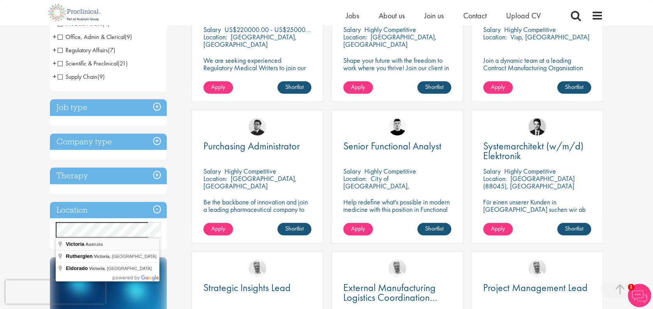 The height and width of the screenshot is (309, 653). Describe the element at coordinates (537, 126) in the screenshot. I see `img: Thomas Wenig` at that location.